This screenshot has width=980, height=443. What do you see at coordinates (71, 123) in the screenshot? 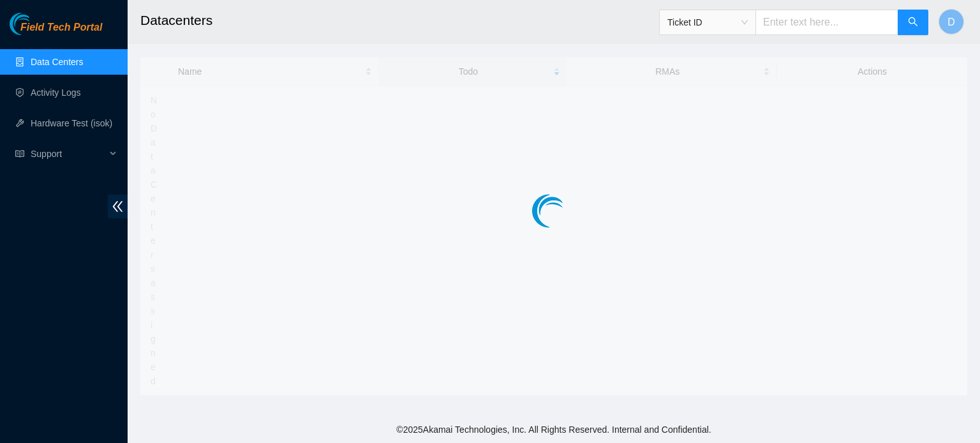
I see `a: Hardware Test (isok)` at bounding box center [71, 123].